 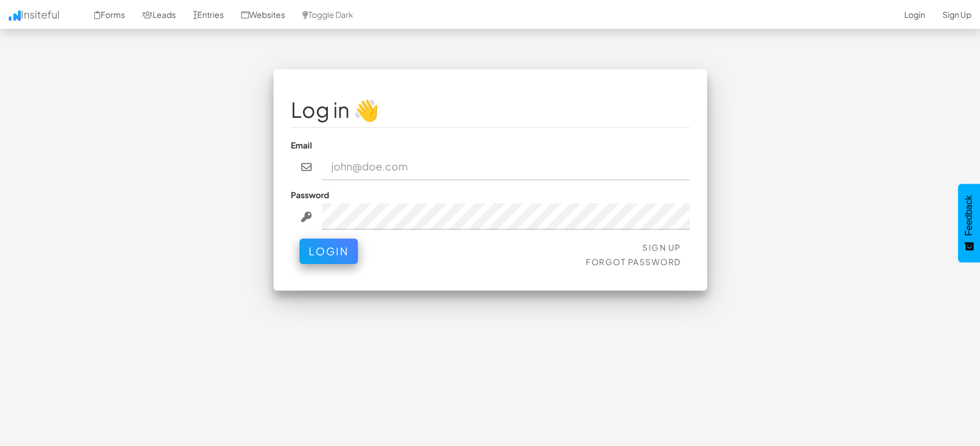 I want to click on label: Email, so click(x=301, y=145).